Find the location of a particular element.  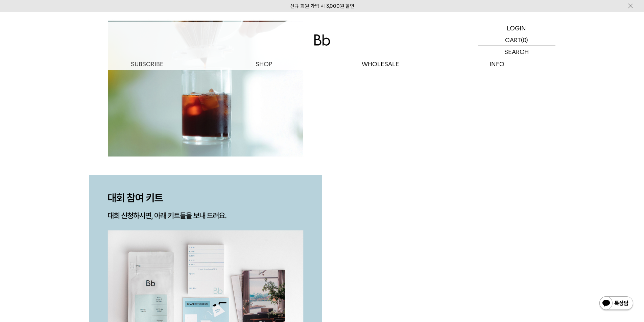

p: SEARCH is located at coordinates (516, 52).